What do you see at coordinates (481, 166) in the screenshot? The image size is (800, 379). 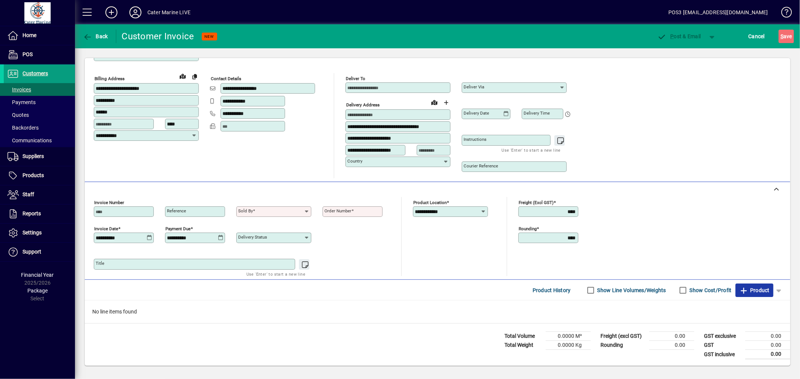 I see `mat-label: Courier Reference` at bounding box center [481, 166].